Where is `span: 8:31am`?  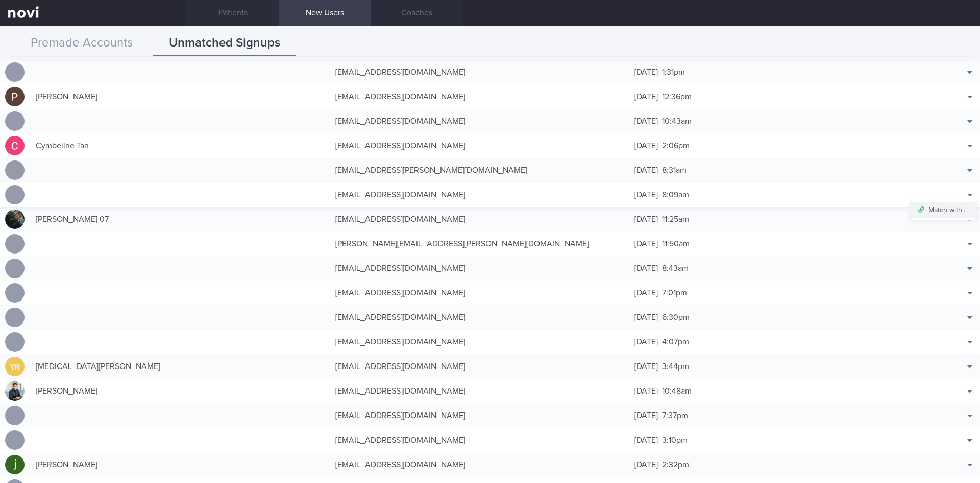
span: 8:31am is located at coordinates (674, 170).